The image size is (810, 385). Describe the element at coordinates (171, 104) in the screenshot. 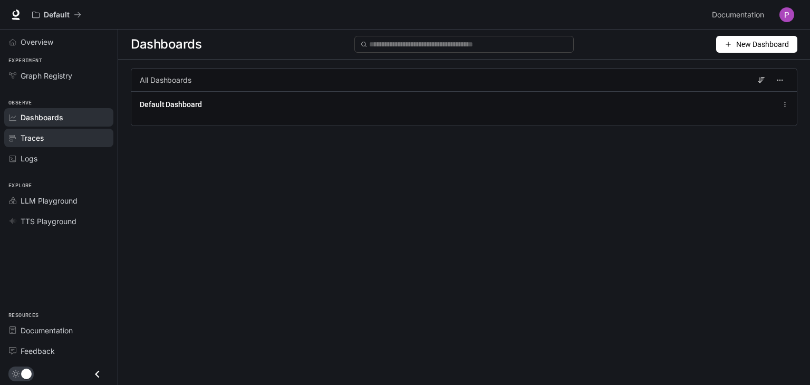

I see `a: Default Dashboard` at that location.